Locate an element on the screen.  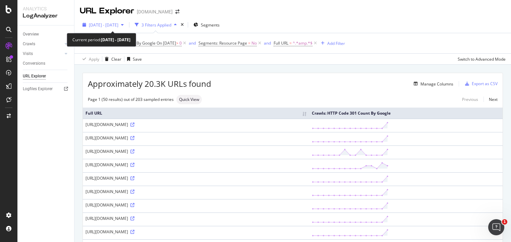
div: Conversions is located at coordinates (34, 63).